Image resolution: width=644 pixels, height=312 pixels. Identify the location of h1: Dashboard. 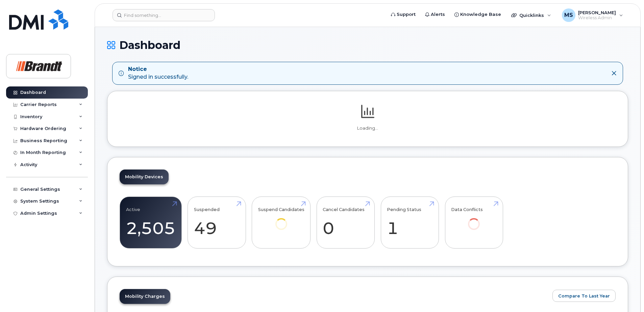
(368, 45).